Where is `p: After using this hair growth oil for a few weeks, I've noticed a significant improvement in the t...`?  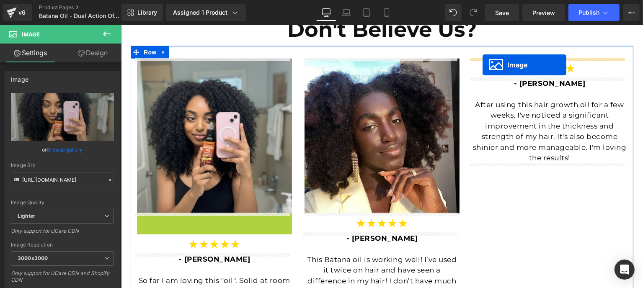
p: After using this hair growth oil for a few weeks, I've noticed a significant improvement in the t... is located at coordinates (428, 96).